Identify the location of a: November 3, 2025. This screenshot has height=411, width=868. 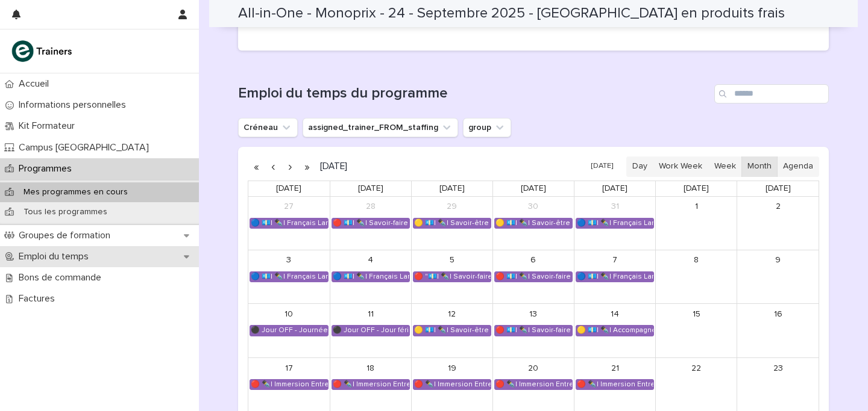
(288, 261).